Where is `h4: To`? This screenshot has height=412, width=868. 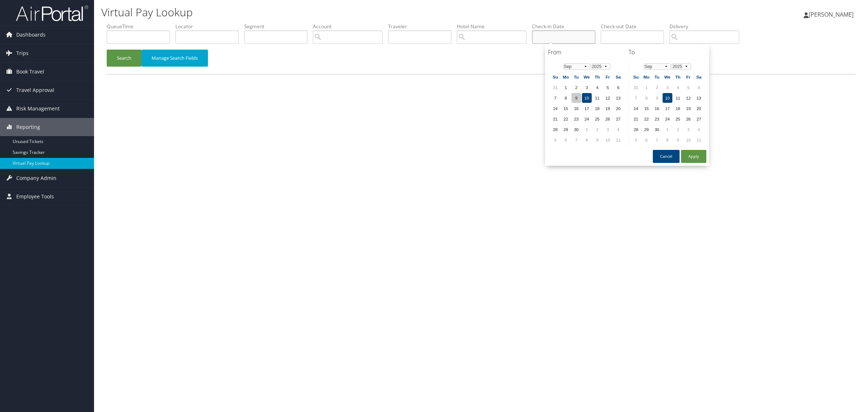 h4: To is located at coordinates (668, 52).